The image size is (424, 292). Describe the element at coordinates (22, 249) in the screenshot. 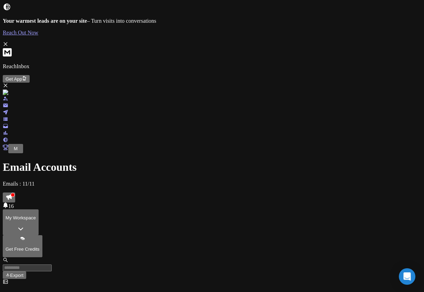

I see `p: Get Free Credits` at that location.